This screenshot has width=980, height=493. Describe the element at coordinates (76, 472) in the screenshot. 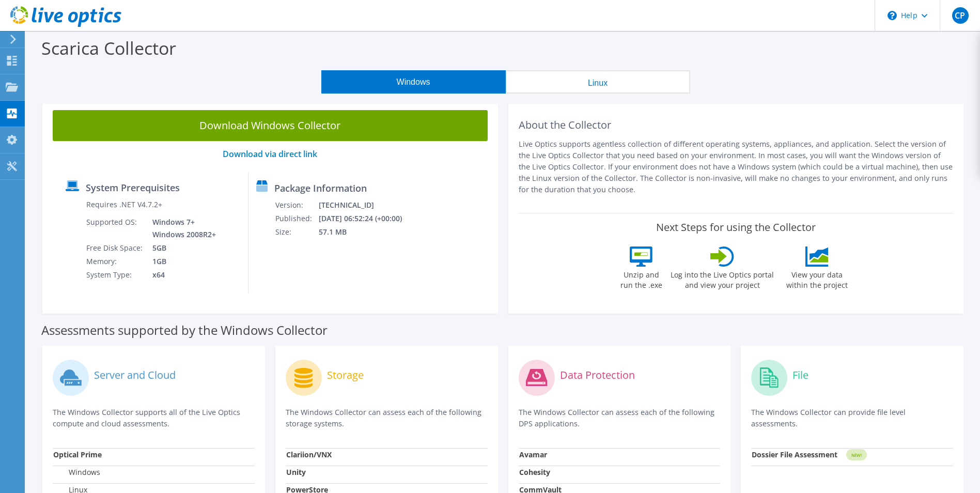

I see `label: Windows` at that location.